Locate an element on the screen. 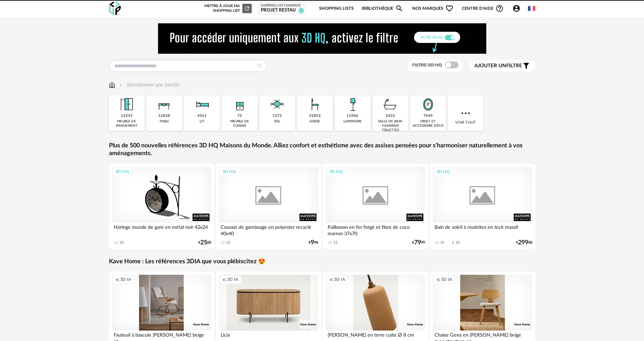  img: OXP is located at coordinates (115, 8).